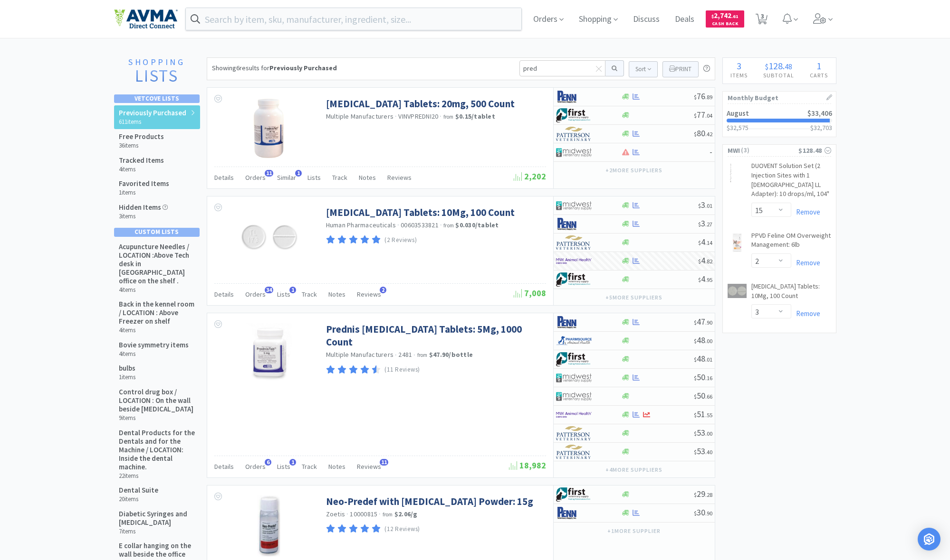  I want to click on img: d7f5a7ef16e84ffea11b73860aed2997_692689.png, so click(737, 291).